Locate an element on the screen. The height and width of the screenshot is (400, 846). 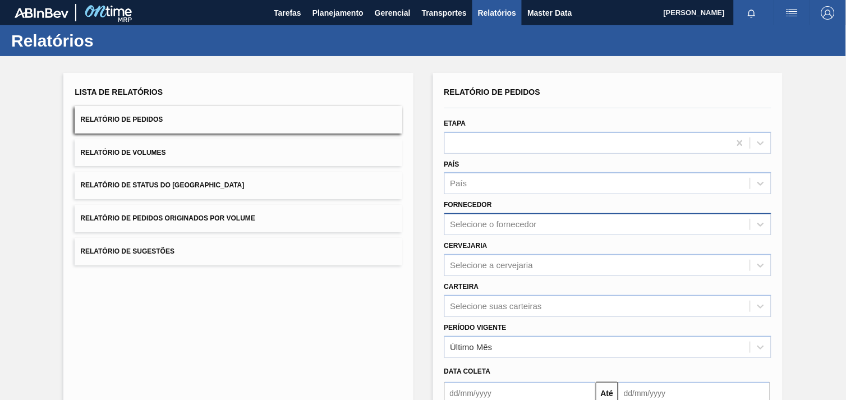
button: Relatório de Volumes is located at coordinates (238, 153).